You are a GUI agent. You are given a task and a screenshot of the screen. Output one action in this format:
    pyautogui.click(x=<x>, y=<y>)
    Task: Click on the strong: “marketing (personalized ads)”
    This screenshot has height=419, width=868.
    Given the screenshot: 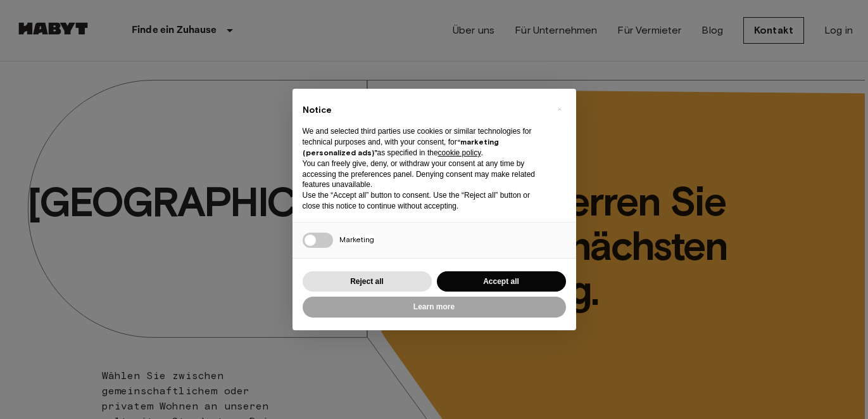 What is the action you would take?
    pyautogui.click(x=401, y=147)
    